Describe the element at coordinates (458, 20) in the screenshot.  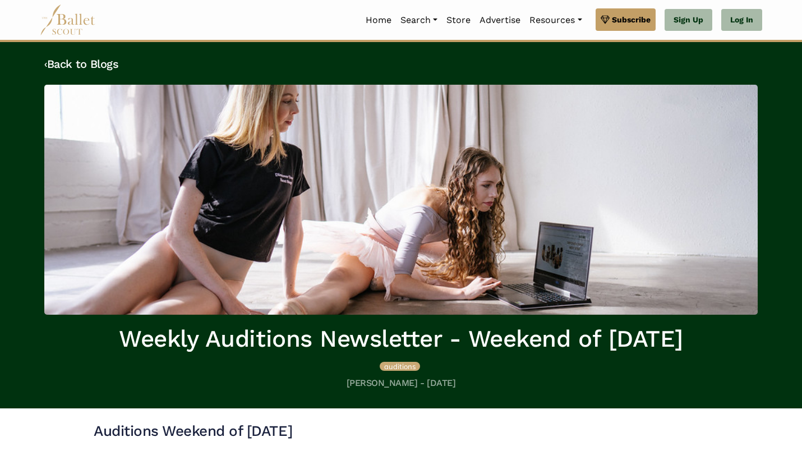
I see `a: Store` at that location.